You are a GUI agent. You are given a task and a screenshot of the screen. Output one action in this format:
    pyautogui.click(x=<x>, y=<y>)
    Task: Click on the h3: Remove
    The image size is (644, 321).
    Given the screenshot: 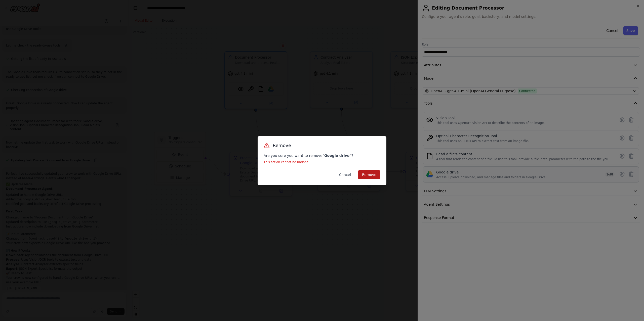 What is the action you would take?
    pyautogui.click(x=282, y=146)
    